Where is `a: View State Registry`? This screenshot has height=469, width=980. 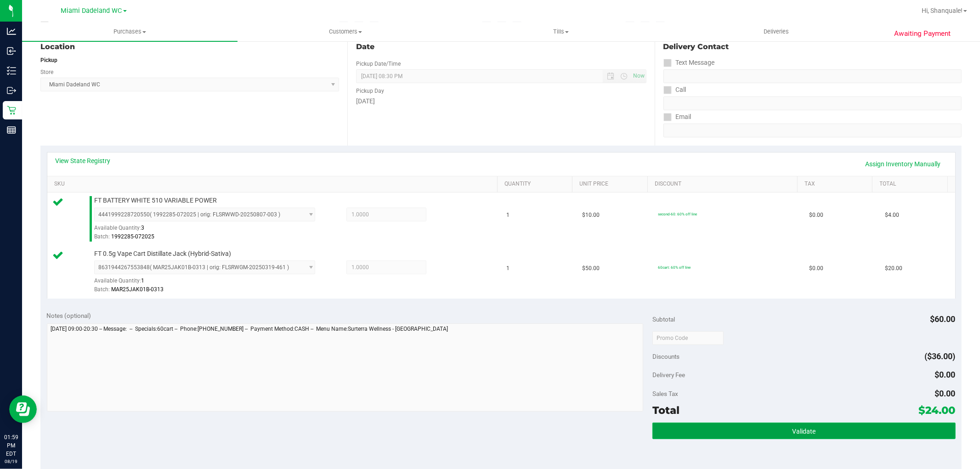 a: View State Registry is located at coordinates (83, 161).